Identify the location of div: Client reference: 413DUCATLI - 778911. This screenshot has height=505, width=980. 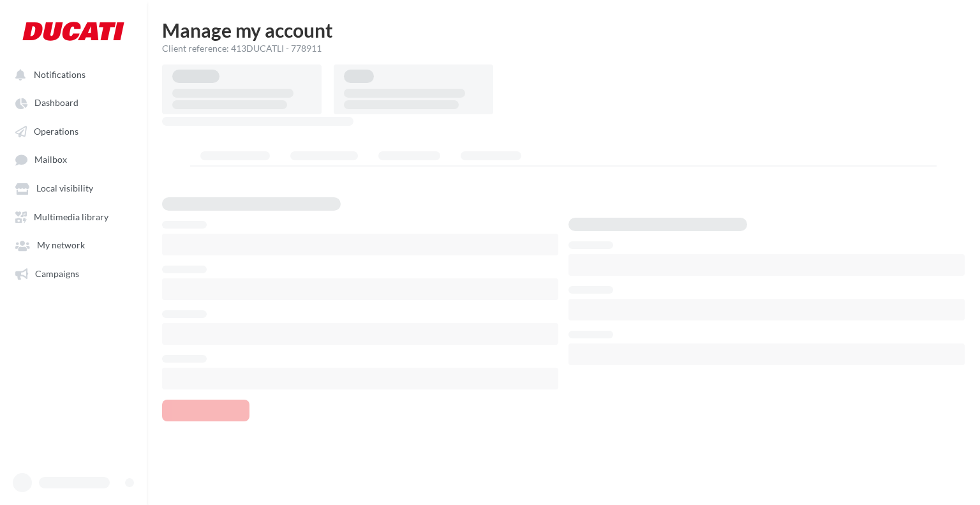
(563, 49).